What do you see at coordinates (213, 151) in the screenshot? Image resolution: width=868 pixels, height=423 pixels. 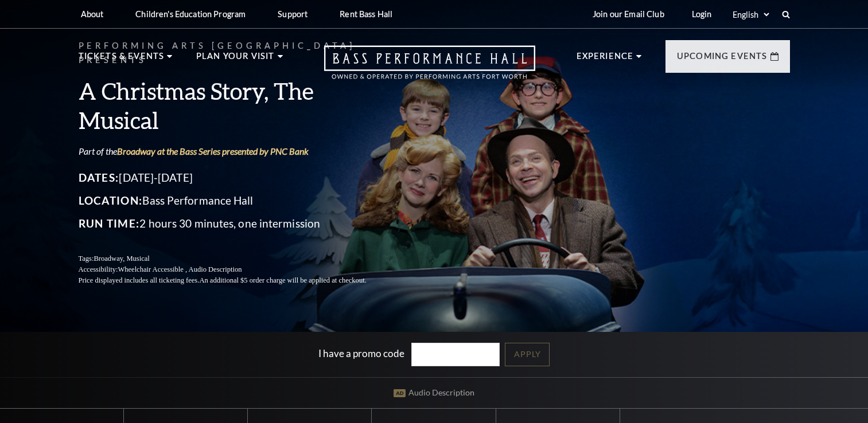 I see `a: Broadway at the Bass Series presented by PNC Bank` at bounding box center [213, 151].